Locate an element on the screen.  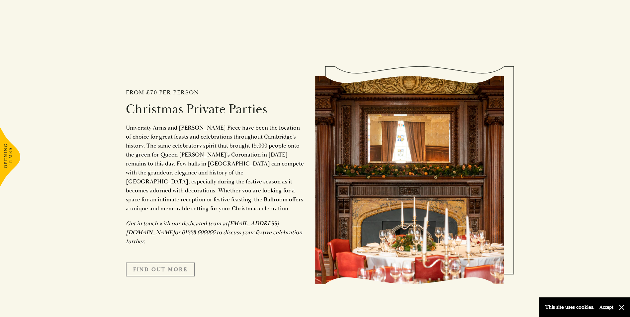
button: Close and accept is located at coordinates (622, 307).